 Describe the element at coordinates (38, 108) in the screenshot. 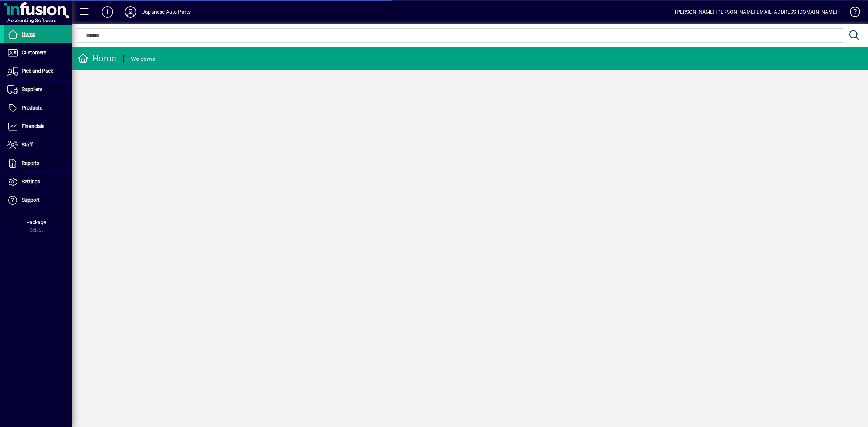

I see `a: Products` at that location.